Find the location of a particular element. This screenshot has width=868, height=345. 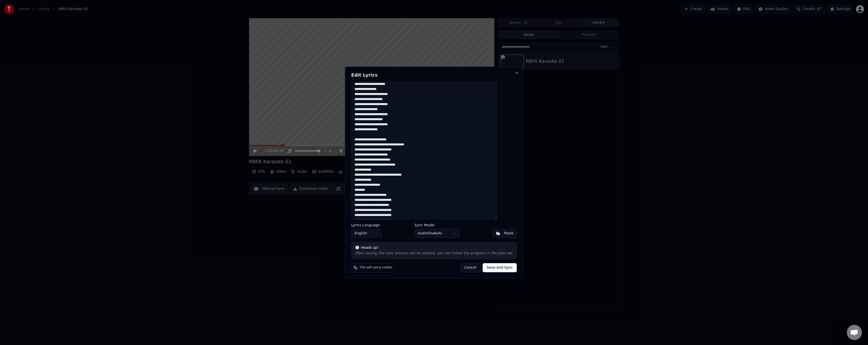

label: Sync Model is located at coordinates (437, 225).